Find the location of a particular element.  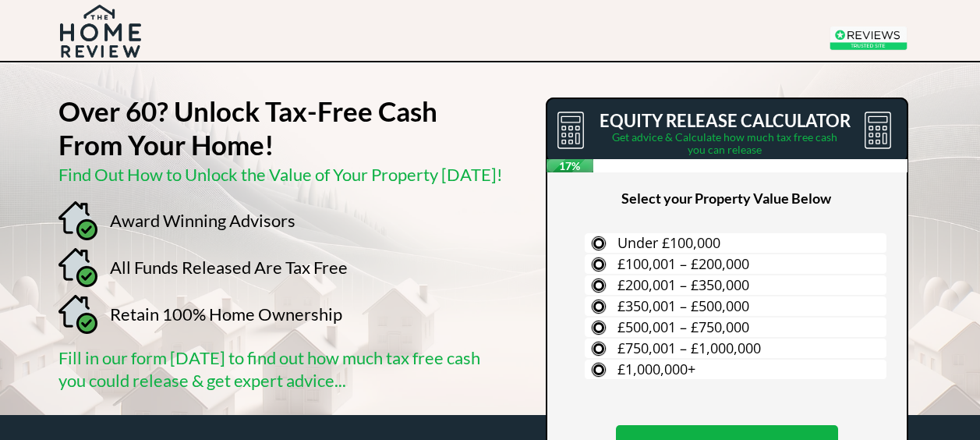

span: EQUITY RELEASE CALCULATOR is located at coordinates (724, 120).